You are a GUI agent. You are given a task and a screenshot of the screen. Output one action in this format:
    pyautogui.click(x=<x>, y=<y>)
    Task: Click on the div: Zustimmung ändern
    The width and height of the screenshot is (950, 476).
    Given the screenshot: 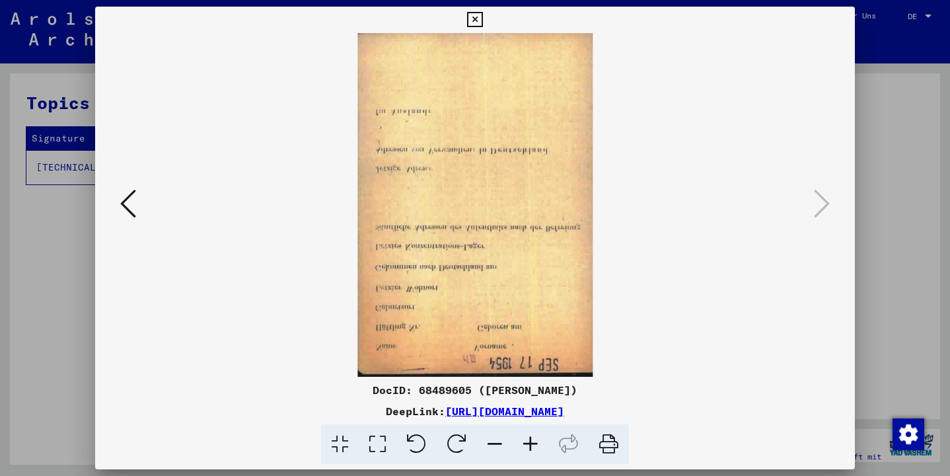 What is the action you would take?
    pyautogui.click(x=908, y=433)
    